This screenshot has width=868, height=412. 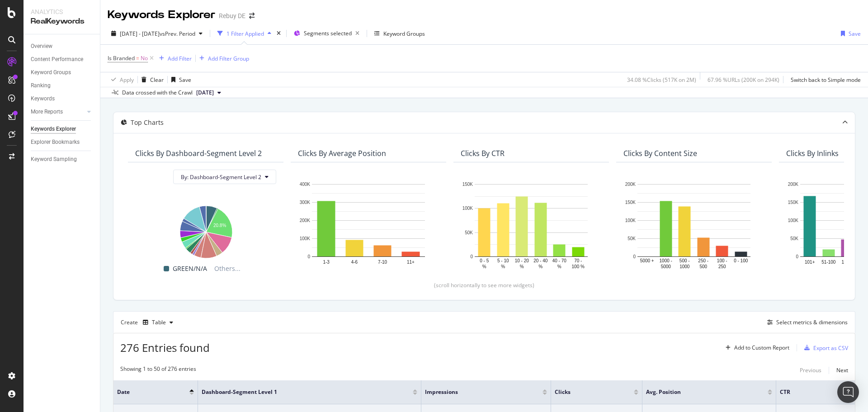 I want to click on div: 67.96 % URLs ( 200K on 294K ), so click(x=743, y=80).